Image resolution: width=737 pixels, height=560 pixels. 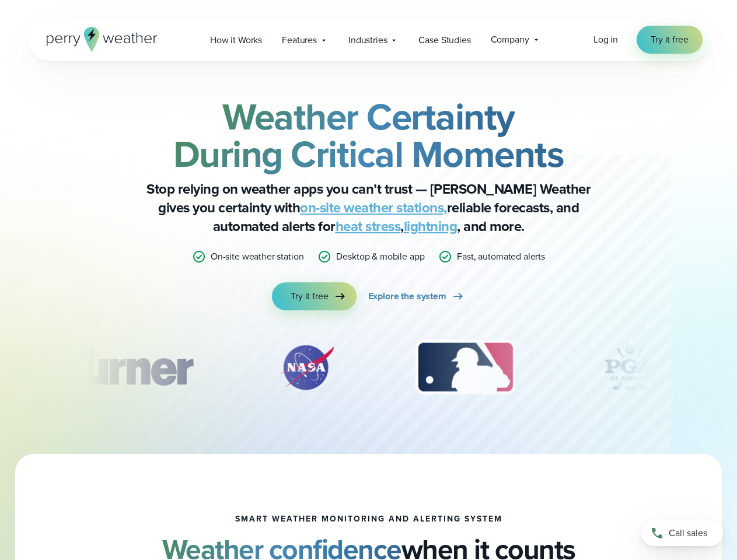 What do you see at coordinates (606, 40) in the screenshot?
I see `a: Log in` at bounding box center [606, 40].